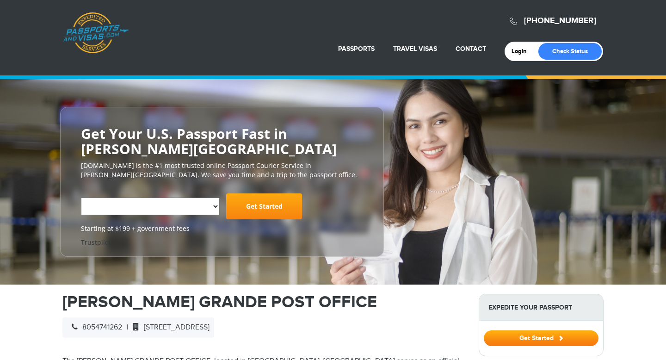 This screenshot has width=666, height=360. I want to click on a: Trustpilot, so click(96, 242).